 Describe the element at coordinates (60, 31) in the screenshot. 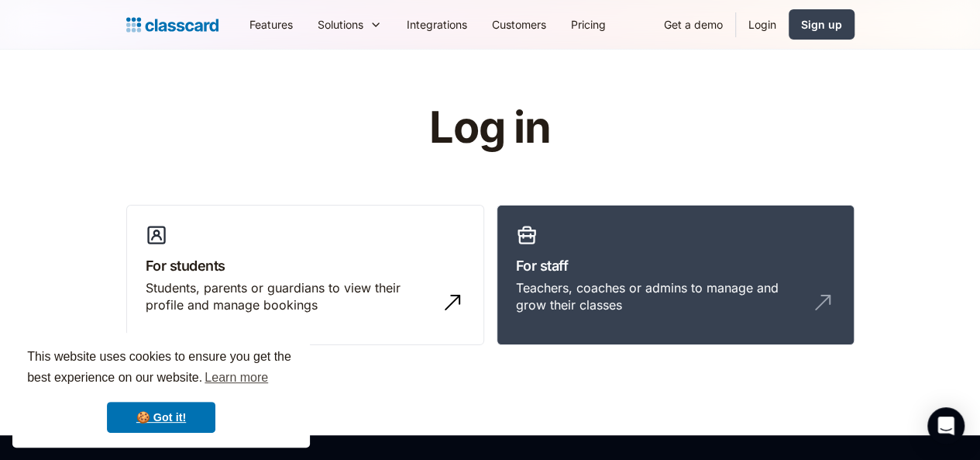

I see `div: v 4.0.25` at that location.